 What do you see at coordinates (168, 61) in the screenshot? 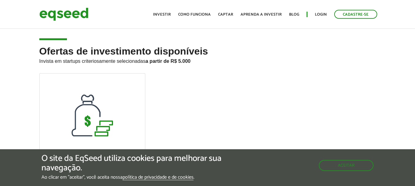
I see `strong: a partir de R$ 5.000` at bounding box center [168, 61].